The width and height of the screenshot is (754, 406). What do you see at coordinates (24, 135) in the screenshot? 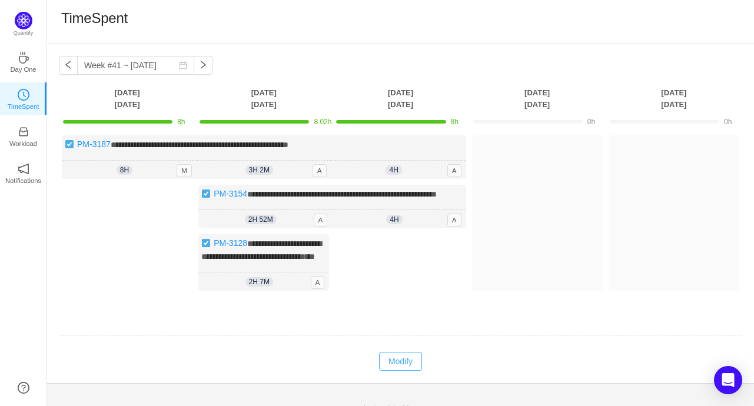
I see `a: icon: inboxWorkload` at bounding box center [24, 135].